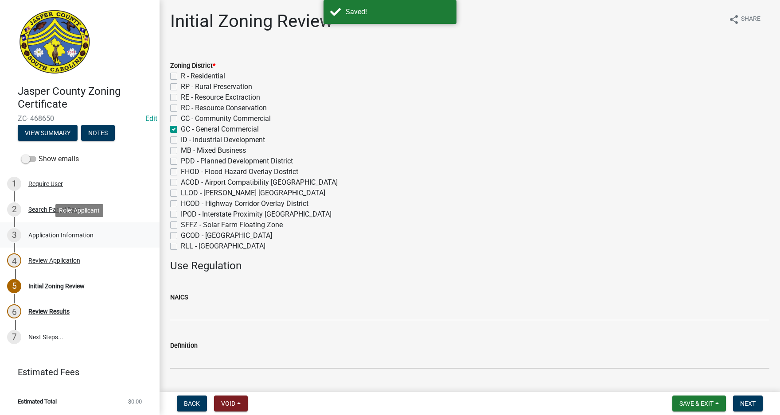  I want to click on a: Edit, so click(151, 118).